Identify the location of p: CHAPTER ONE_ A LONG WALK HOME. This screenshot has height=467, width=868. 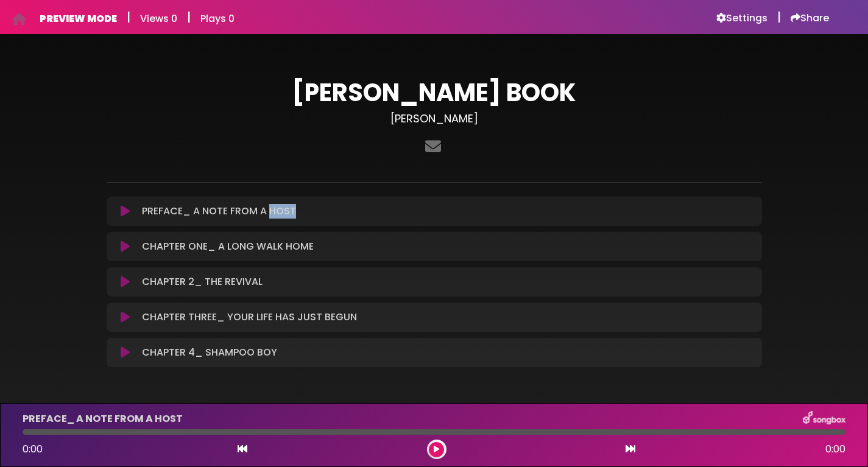
(228, 247).